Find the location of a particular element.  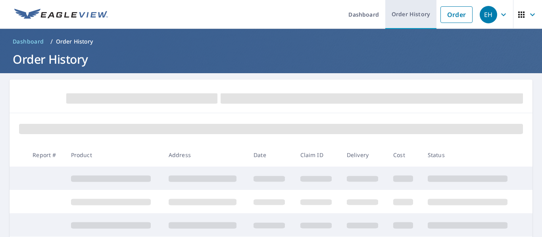

span: Dashboard is located at coordinates (28, 42).